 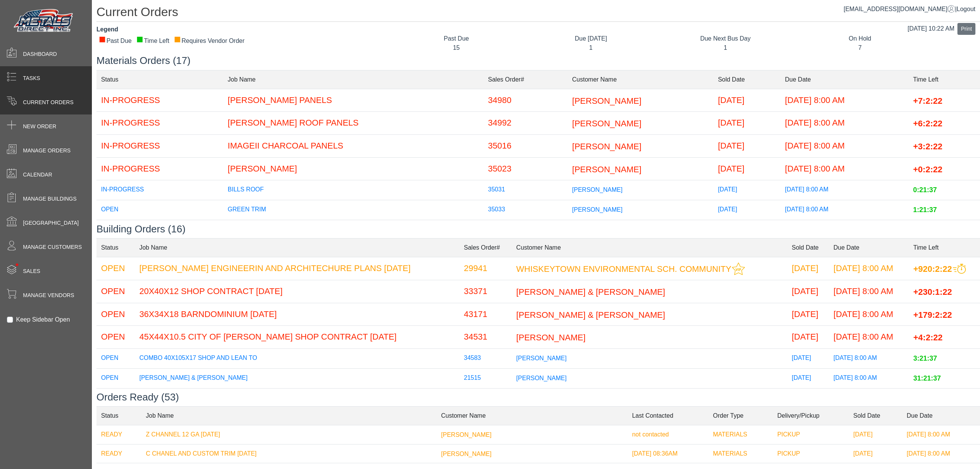 What do you see at coordinates (933, 314) in the screenshot?
I see `span: +179:2:22` at bounding box center [933, 314].